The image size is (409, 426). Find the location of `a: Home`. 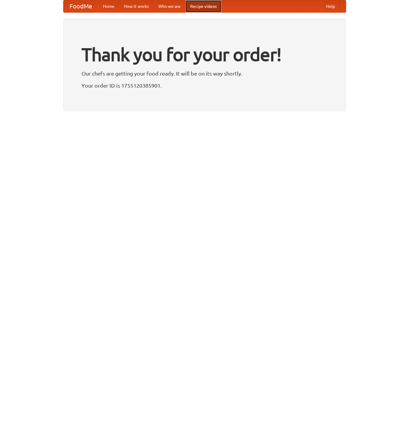

a: Home is located at coordinates (109, 6).